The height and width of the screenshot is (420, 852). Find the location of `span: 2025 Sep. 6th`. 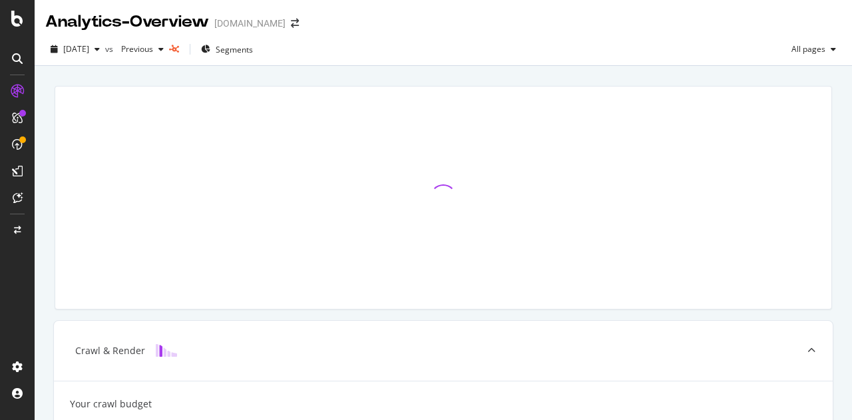

span: 2025 Sep. 6th is located at coordinates (76, 49).